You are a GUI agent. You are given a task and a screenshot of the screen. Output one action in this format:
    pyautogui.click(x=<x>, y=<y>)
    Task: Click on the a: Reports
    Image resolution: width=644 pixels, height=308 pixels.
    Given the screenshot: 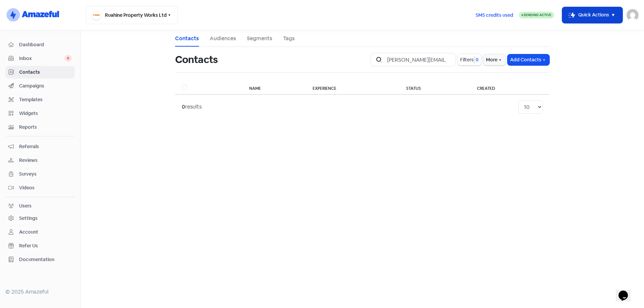 What is the action you would take?
    pyautogui.click(x=40, y=127)
    